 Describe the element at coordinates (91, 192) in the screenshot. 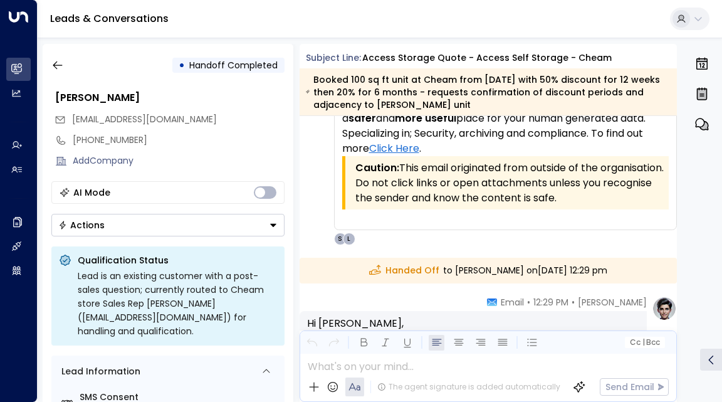

I see `div: AI Mode` at that location.